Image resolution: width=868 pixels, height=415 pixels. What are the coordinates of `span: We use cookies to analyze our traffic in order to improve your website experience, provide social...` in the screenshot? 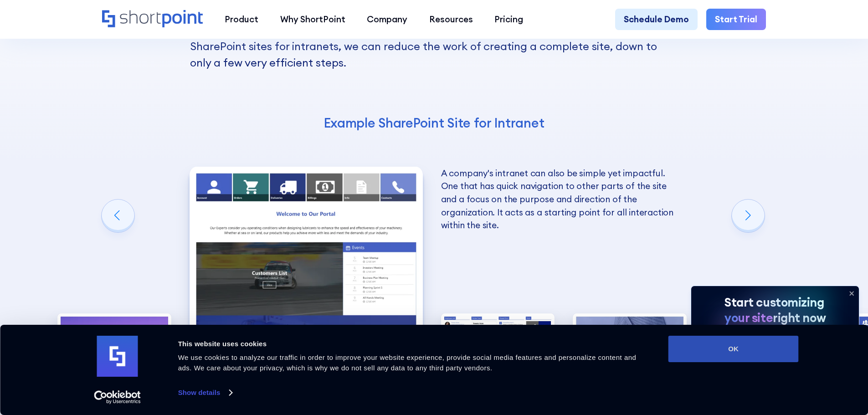 It's located at (407, 363).